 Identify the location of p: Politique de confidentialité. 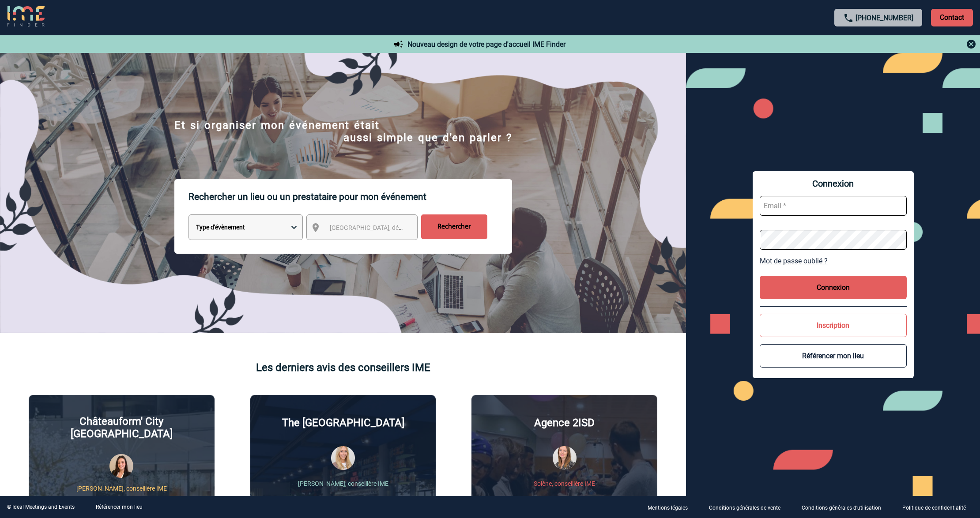
(934, 508).